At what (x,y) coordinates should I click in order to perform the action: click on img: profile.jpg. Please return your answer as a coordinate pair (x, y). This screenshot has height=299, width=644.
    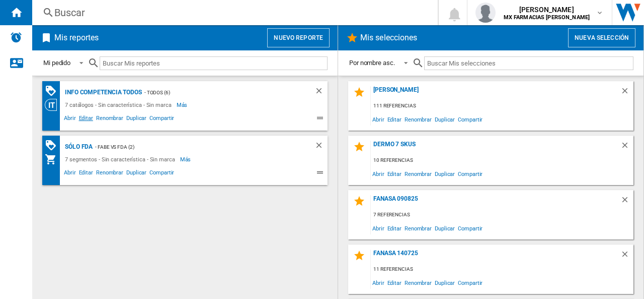
    Looking at the image, I should click on (486, 12).